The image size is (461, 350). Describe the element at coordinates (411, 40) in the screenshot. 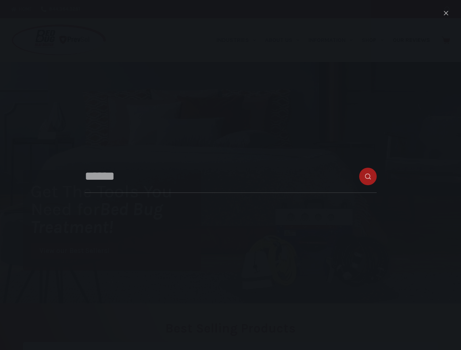

I see `a: Our Reviews` at that location.